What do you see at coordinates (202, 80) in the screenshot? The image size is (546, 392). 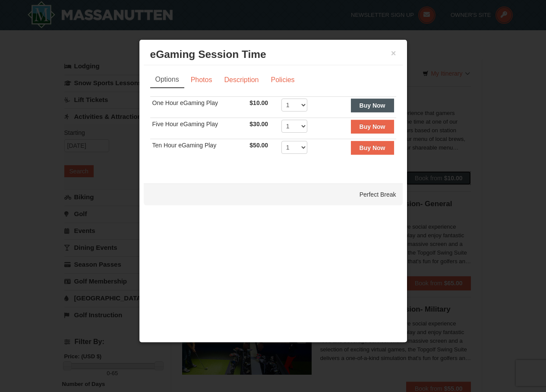 I see `a: Photos` at bounding box center [202, 80].